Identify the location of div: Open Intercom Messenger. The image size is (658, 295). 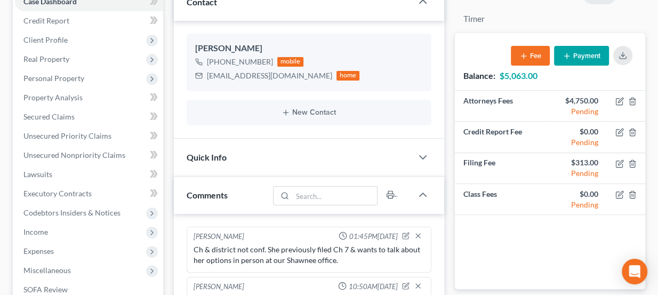
(635, 271).